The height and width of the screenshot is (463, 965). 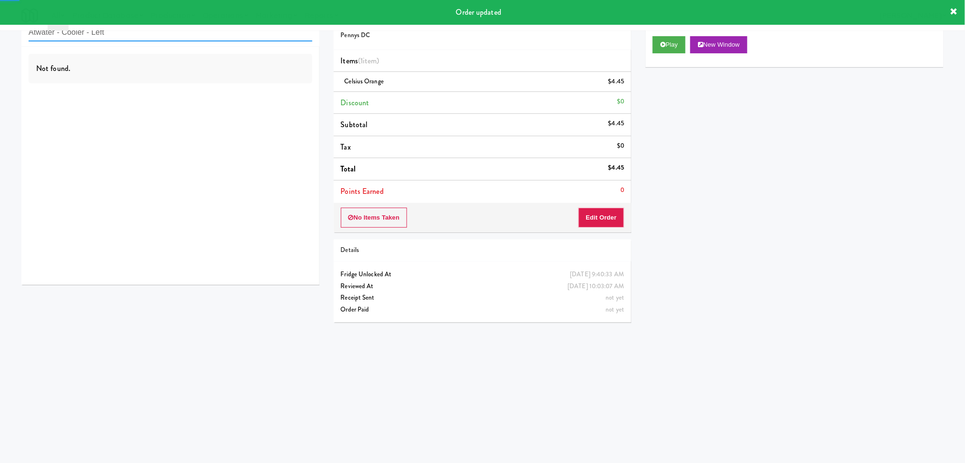 I want to click on h5: Pennys DC, so click(x=483, y=35).